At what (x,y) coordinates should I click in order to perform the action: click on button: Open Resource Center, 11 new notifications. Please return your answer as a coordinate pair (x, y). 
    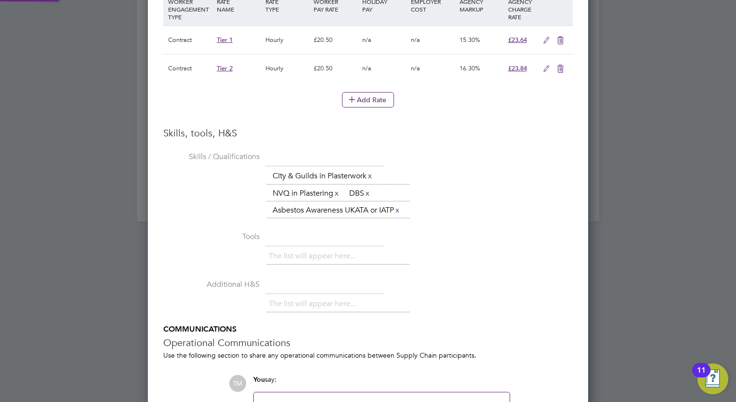
    Looking at the image, I should click on (713, 379).